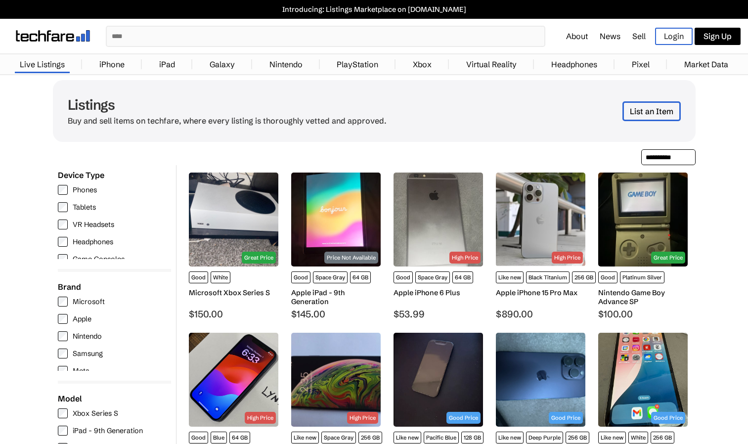 The height and width of the screenshot is (444, 748). I want to click on input: VR Headsets, so click(63, 225).